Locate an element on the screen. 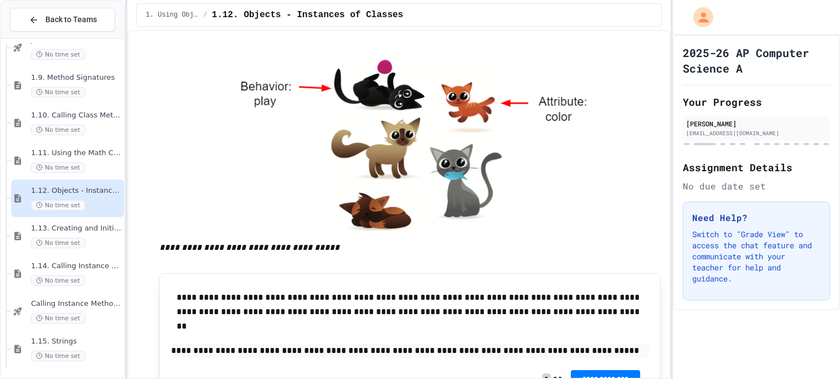 Image resolution: width=840 pixels, height=379 pixels. h2: Your Progress is located at coordinates (757, 102).